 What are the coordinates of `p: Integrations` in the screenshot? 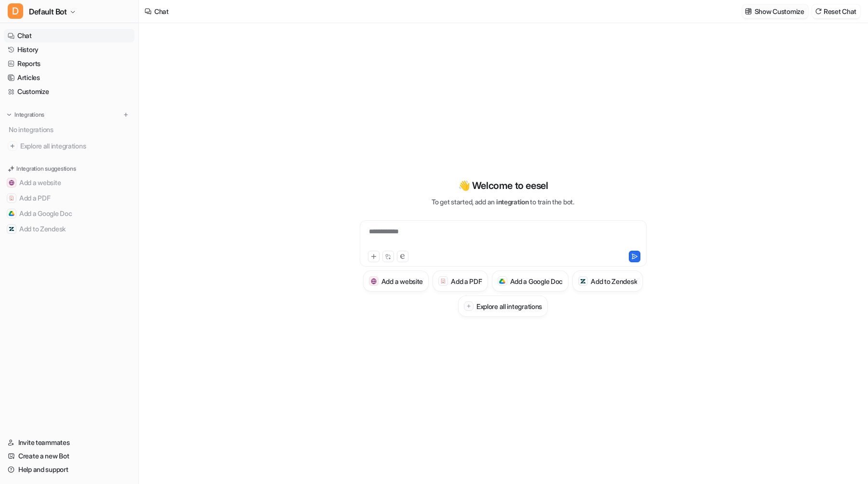 It's located at (29, 115).